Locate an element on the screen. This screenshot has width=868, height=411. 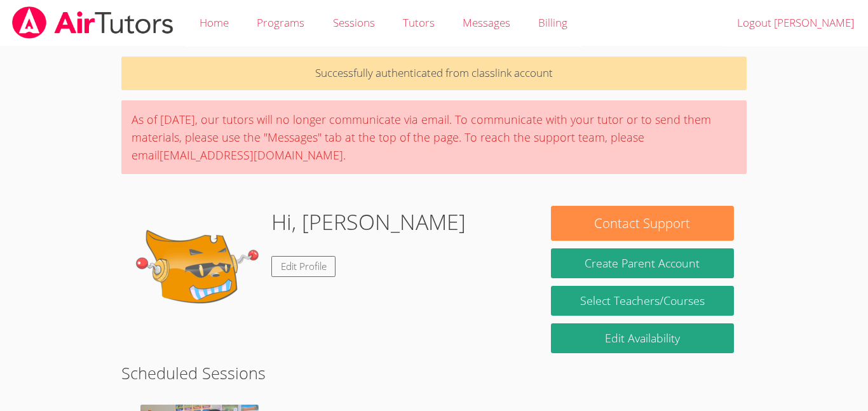
img: default.png is located at coordinates (198, 269).